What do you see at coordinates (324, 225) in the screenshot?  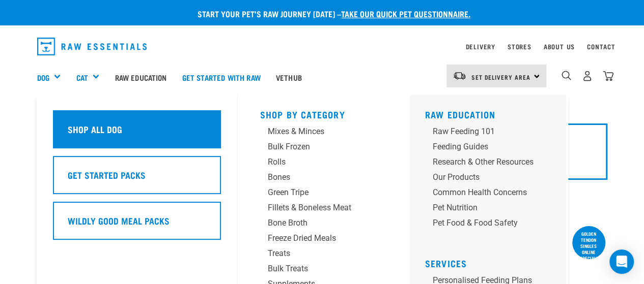 I see `a: Bone Broth` at bounding box center [324, 225].